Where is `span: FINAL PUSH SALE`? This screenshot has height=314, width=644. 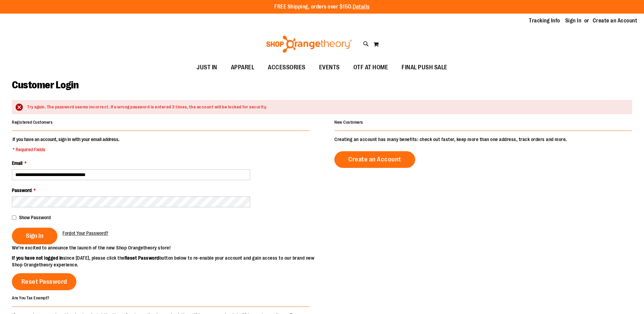
span: FINAL PUSH SALE is located at coordinates (425, 67).